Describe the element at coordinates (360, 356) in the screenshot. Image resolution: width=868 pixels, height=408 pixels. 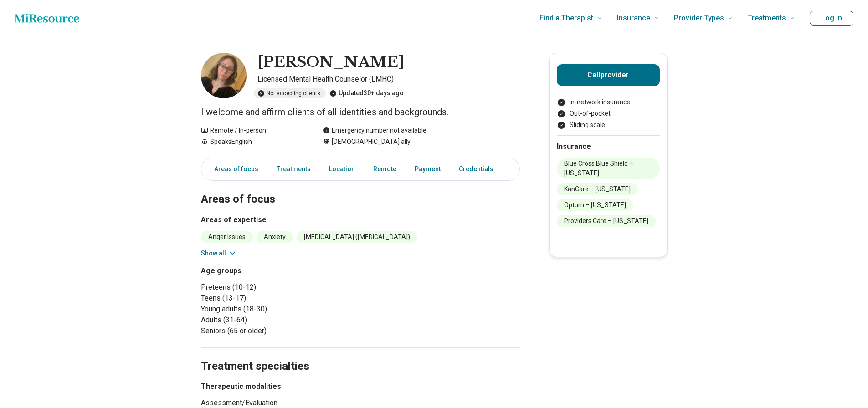
I see `h2: Treatment specialties` at that location.